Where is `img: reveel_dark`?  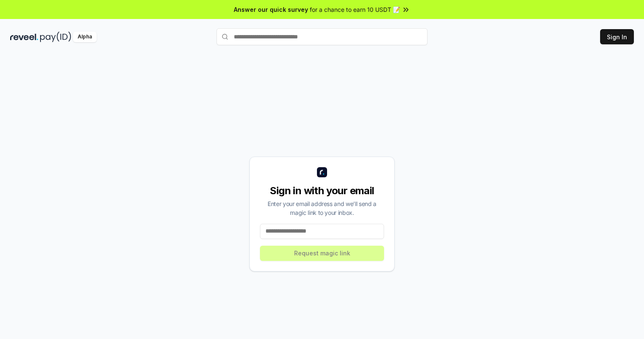
img: reveel_dark is located at coordinates (24, 37).